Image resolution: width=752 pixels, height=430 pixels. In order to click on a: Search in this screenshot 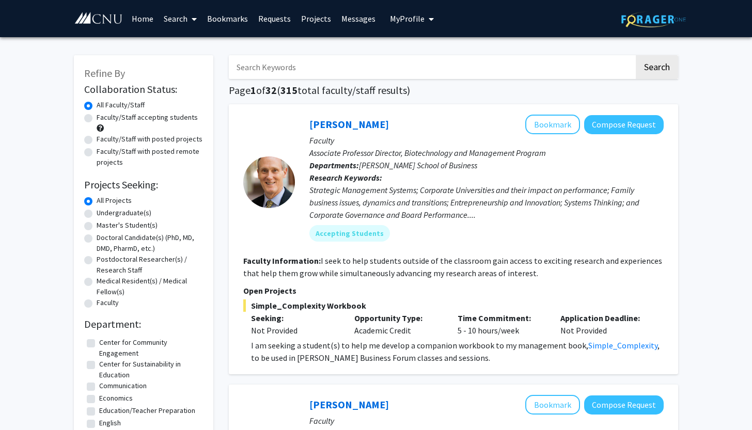, I will do `click(180, 19)`.